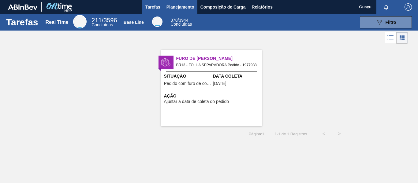 Image resolution: width=418 pixels, height=183 pixels. What do you see at coordinates (220, 84) in the screenshot?
I see `span: 31/07/2025` at bounding box center [220, 84].